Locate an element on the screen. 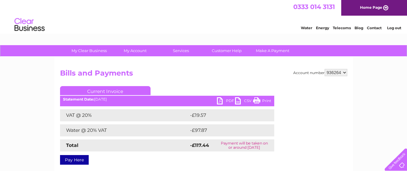  a: 0333 014 3131 is located at coordinates (314, 7).